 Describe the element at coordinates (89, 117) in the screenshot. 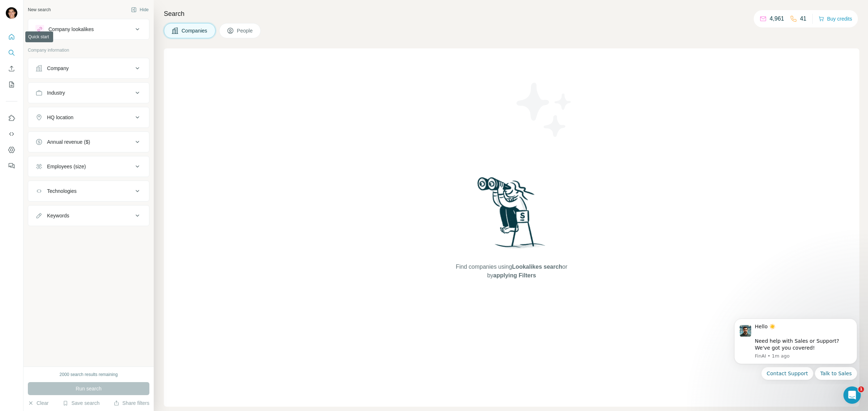

I see `button: HQ location` at that location.